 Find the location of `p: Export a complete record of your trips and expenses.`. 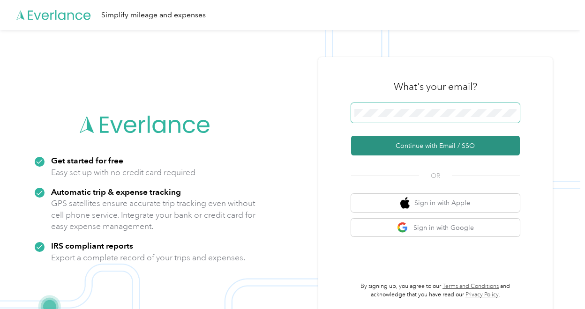

p: Export a complete record of your trips and expenses. is located at coordinates (148, 258).